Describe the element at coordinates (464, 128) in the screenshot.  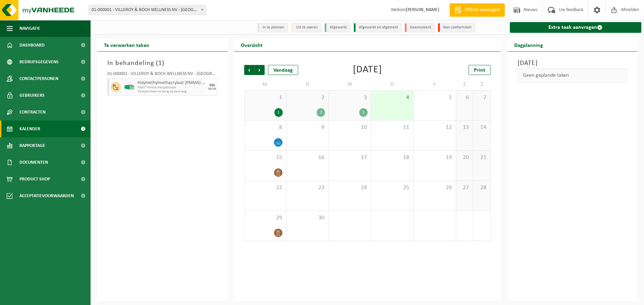
I see `span: 13` at that location.